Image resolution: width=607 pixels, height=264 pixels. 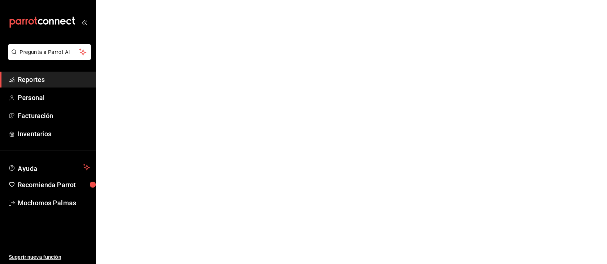 What do you see at coordinates (54, 134) in the screenshot?
I see `span: Inventarios` at bounding box center [54, 134].